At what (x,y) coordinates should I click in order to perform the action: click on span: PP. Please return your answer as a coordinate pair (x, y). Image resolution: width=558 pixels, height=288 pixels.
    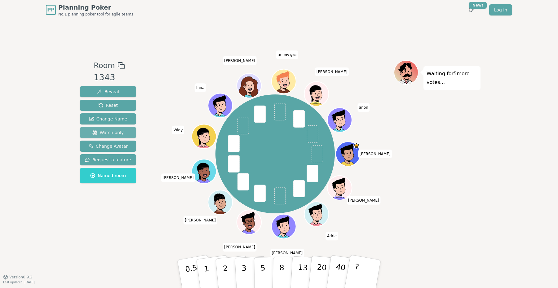
    Looking at the image, I should click on (51, 10).